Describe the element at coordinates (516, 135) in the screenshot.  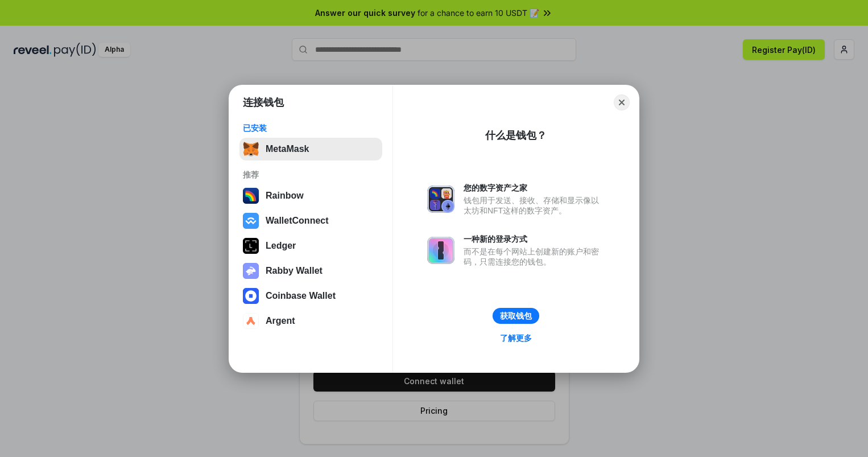
I see `div: 什么是钱包？` at that location.